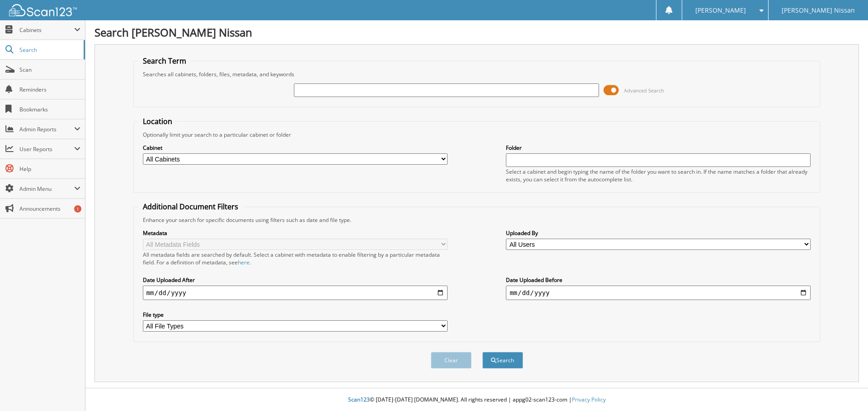 The image size is (868, 411). Describe the element at coordinates (50, 208) in the screenshot. I see `span: Announcements` at that location.